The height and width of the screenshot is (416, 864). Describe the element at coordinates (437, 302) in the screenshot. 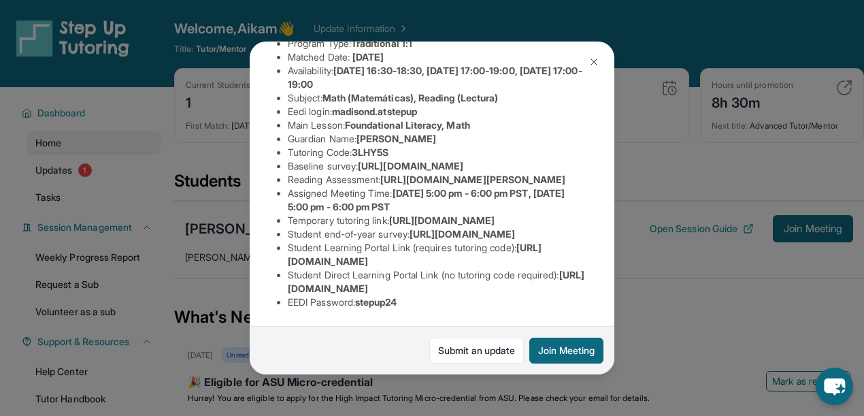

I see `li: EEDI Password :` at that location.